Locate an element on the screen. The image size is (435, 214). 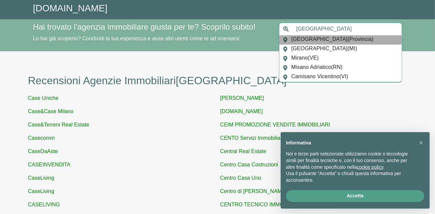
a: Case Uniche is located at coordinates (43, 98).